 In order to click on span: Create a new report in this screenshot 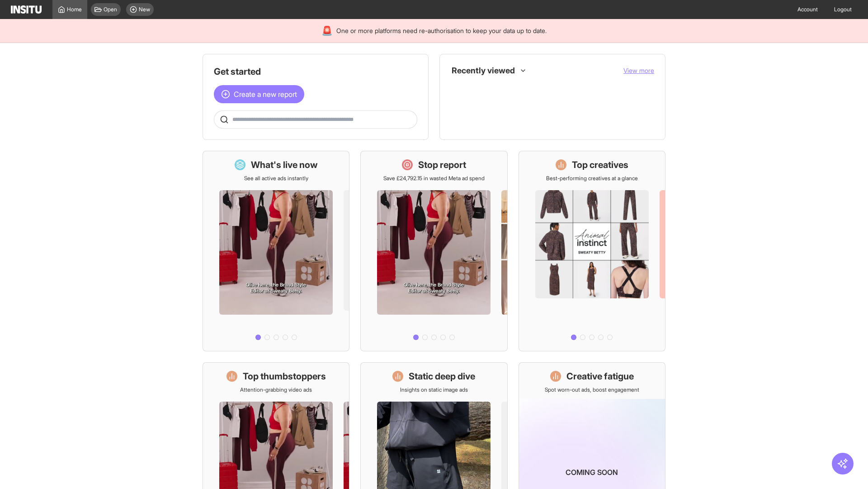, I will do `click(265, 94)`.